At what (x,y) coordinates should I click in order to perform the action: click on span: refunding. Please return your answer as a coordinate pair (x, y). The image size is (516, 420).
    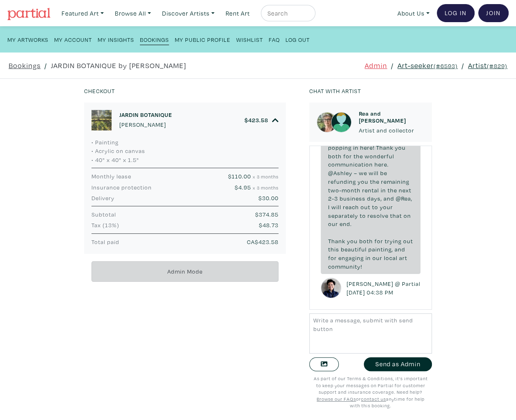
    Looking at the image, I should click on (342, 181).